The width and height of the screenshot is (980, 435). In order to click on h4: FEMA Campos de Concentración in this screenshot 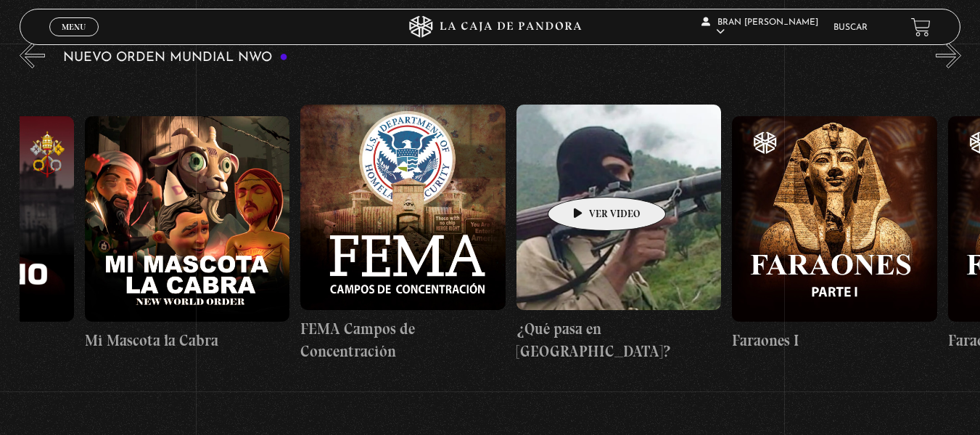, I will do `click(402, 340)`.